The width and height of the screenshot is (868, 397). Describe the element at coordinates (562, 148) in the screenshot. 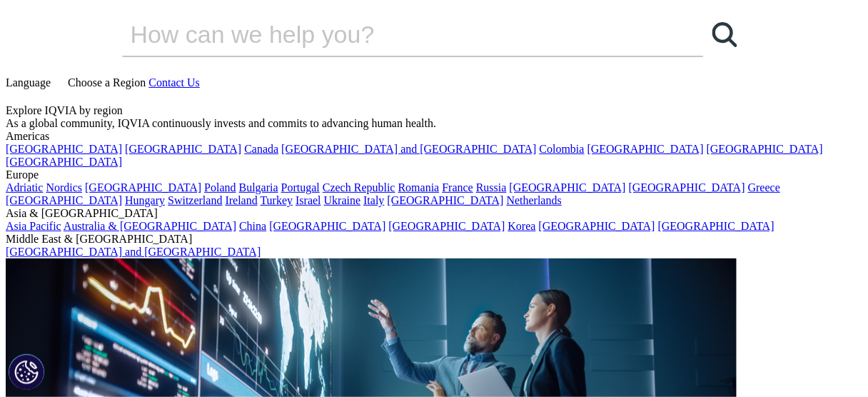

I see `a: Colombia` at that location.